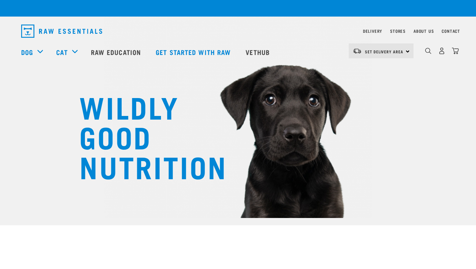 This screenshot has height=269, width=476. I want to click on span: Set Delivery Area, so click(384, 51).